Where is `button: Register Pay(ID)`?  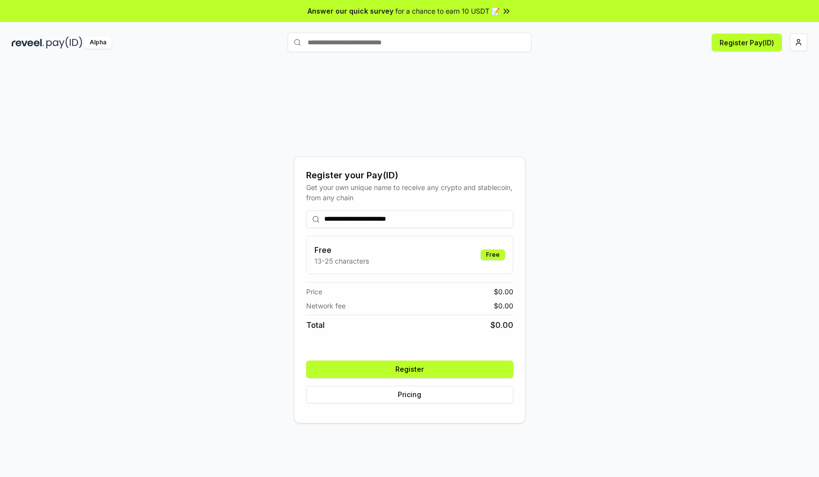 button: Register Pay(ID) is located at coordinates (747, 42).